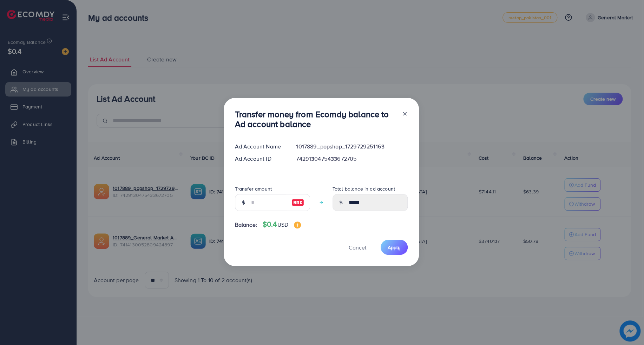  Describe the element at coordinates (357, 247) in the screenshot. I see `span: Cancel` at that location.